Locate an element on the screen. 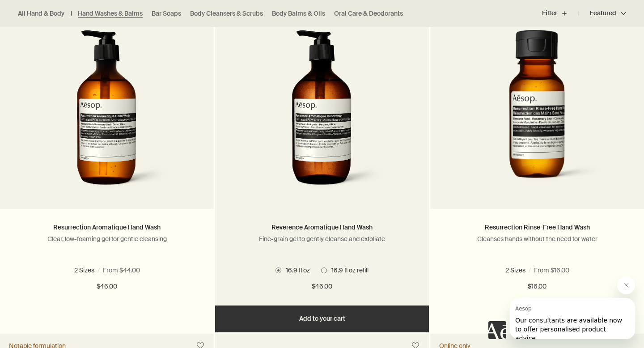 The width and height of the screenshot is (644, 348). a: Resurrection Rinse-Free Hand Wash is located at coordinates (537, 227).